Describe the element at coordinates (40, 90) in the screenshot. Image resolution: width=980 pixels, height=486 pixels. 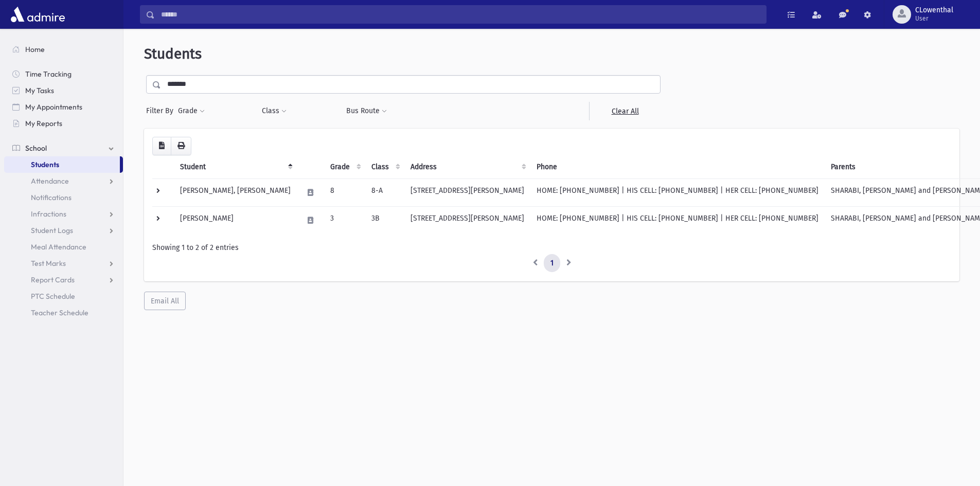
I see `span: My Tasks` at that location.